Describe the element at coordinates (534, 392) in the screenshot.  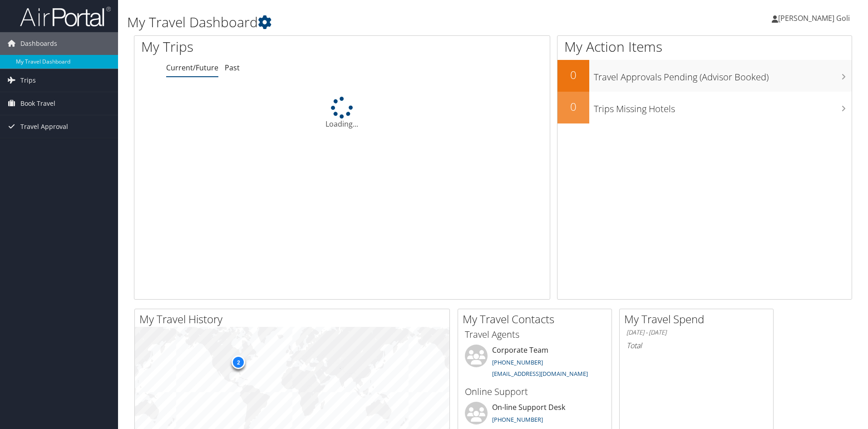
I see `h3: Online Support` at that location.